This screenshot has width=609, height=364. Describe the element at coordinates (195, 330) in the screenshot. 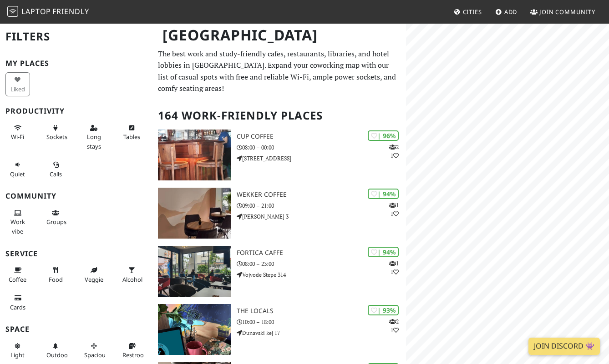

I see `img: The Locals` at that location.